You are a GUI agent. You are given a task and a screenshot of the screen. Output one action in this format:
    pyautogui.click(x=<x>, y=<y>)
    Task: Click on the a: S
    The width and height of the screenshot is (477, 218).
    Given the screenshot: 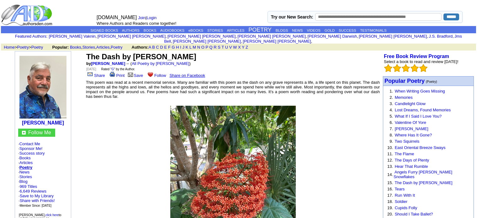 What is the action you would take?
    pyautogui.click(x=219, y=47)
    